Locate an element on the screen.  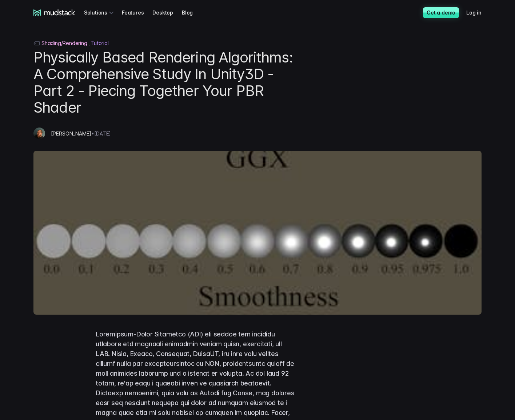
a: Log in is located at coordinates (478, 12).